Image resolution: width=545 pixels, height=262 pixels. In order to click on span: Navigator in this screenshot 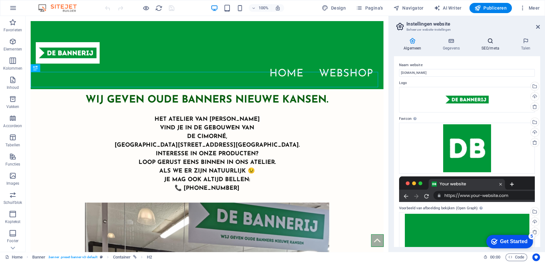, I will do `click(408, 8)`.